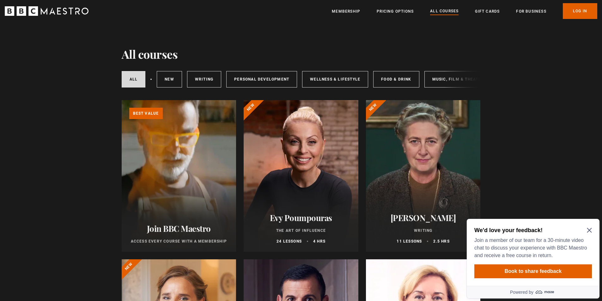  What do you see at coordinates (487, 11) in the screenshot?
I see `a: Gift Cards` at bounding box center [487, 11].